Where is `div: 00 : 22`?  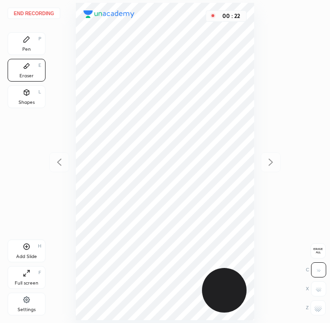
div: 00 : 22 is located at coordinates (231, 16).